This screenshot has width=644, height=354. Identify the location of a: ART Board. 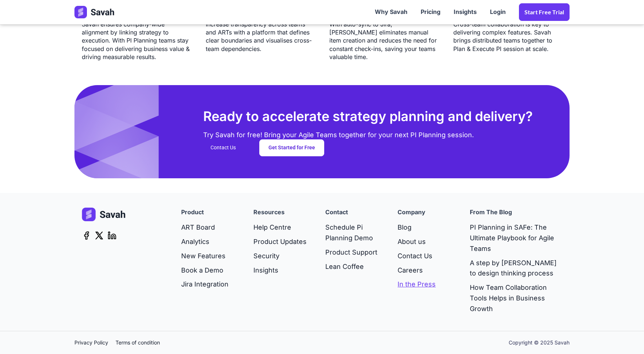
(204, 228).